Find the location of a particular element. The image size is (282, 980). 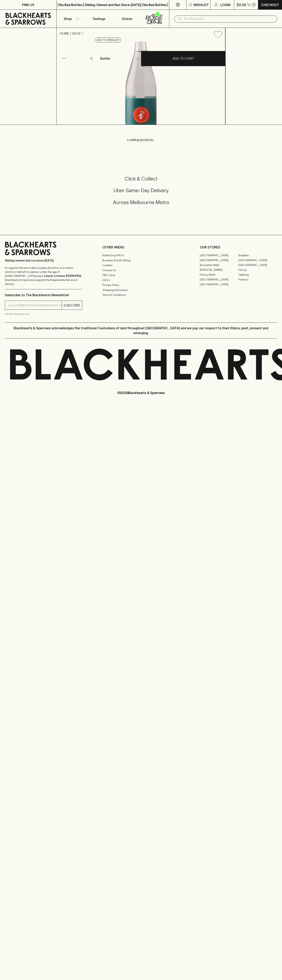

a: Shipping Information is located at coordinates (141, 290).